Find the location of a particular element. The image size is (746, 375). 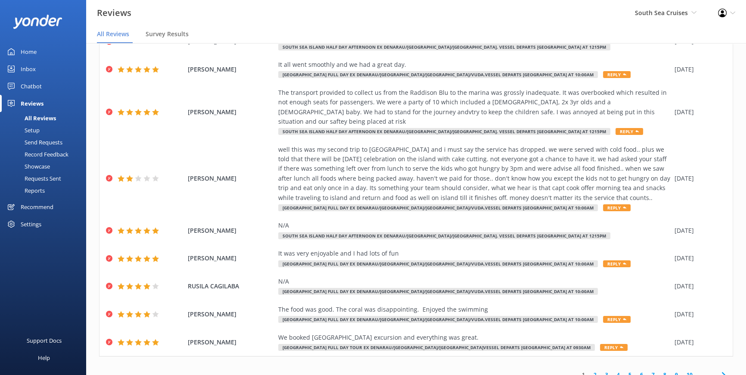

div: Reports is located at coordinates (25, 190).